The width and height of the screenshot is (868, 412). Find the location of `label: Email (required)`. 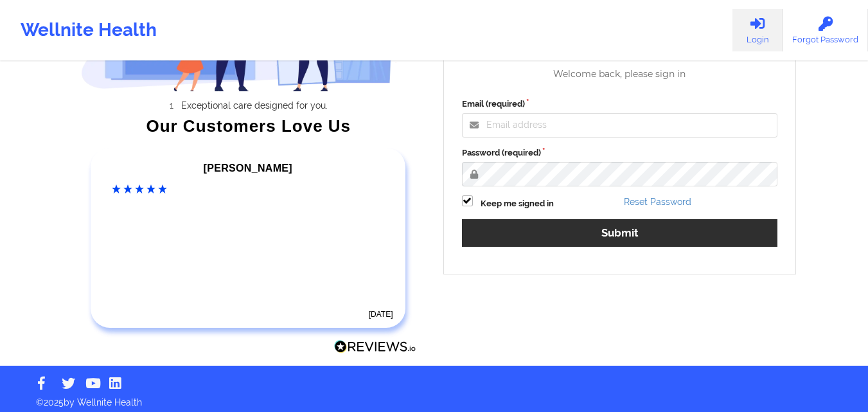

label: Email (required) is located at coordinates (620, 104).